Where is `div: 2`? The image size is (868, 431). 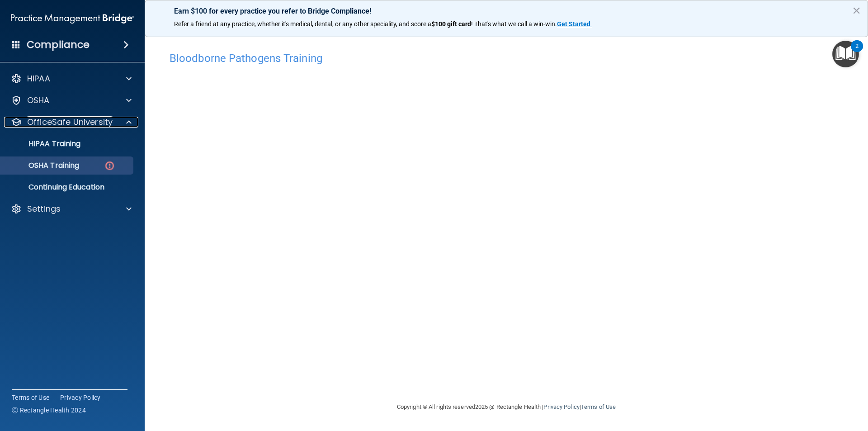
div: 2 is located at coordinates (857, 52).